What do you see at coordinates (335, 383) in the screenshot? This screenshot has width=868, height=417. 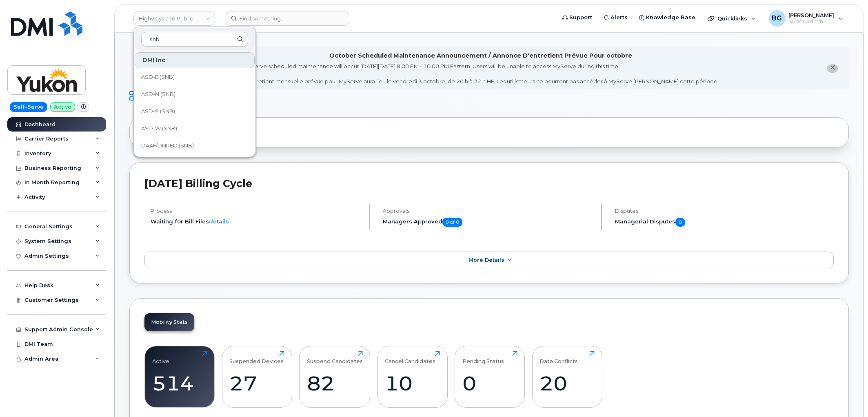 I see `div: 82` at bounding box center [335, 383].